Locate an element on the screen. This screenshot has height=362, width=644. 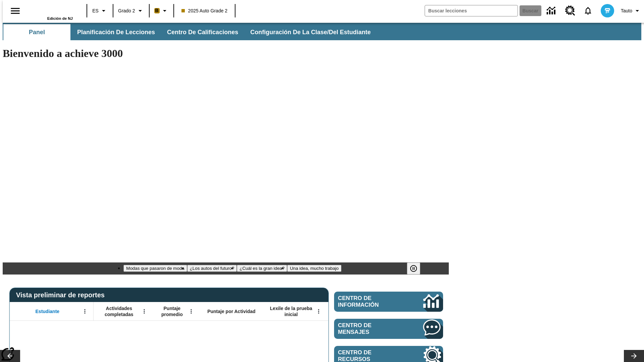
a: Centro de mensajes is located at coordinates (388, 329).